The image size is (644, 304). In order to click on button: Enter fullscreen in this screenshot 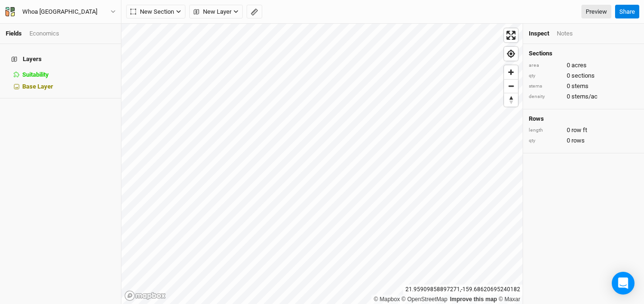, I will do `click(511, 35)`.